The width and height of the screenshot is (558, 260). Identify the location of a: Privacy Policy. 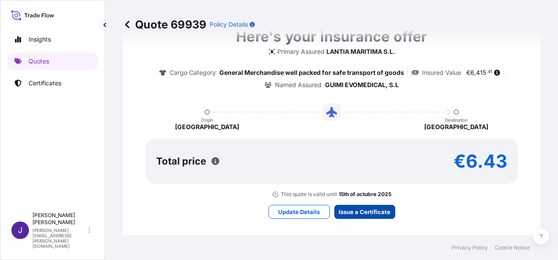
(470, 248).